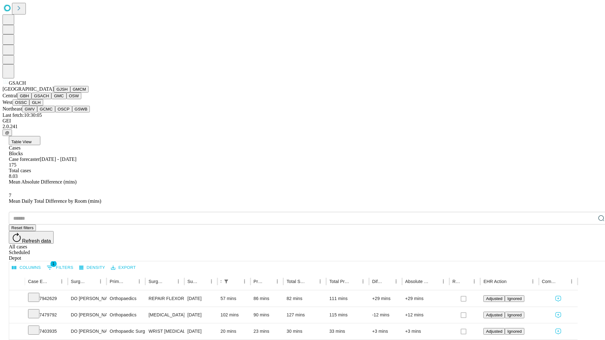  Describe the element at coordinates (24, 159) in the screenshot. I see `span: Case forecaster` at that location.